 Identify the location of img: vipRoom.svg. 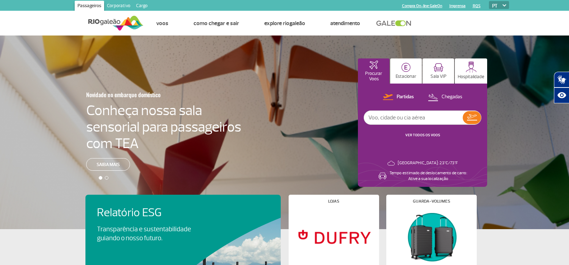
(438, 68).